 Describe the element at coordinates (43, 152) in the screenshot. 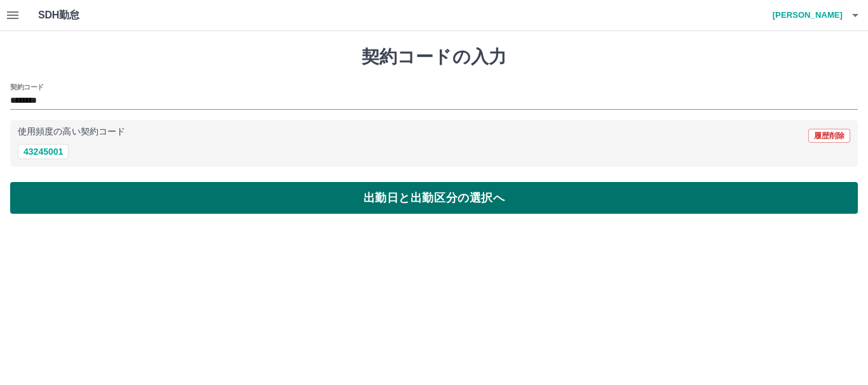

I see `button: 43245001` at that location.